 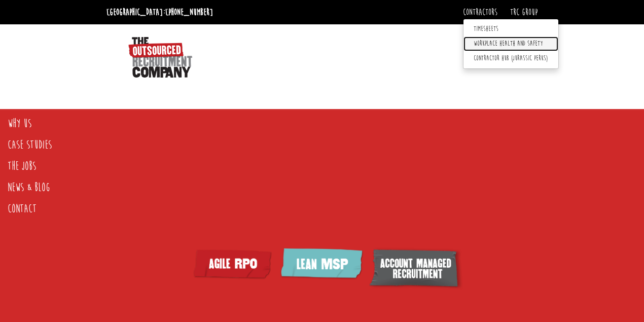 What do you see at coordinates (511, 43) in the screenshot?
I see `a: Workplace health and safety` at bounding box center [511, 43].